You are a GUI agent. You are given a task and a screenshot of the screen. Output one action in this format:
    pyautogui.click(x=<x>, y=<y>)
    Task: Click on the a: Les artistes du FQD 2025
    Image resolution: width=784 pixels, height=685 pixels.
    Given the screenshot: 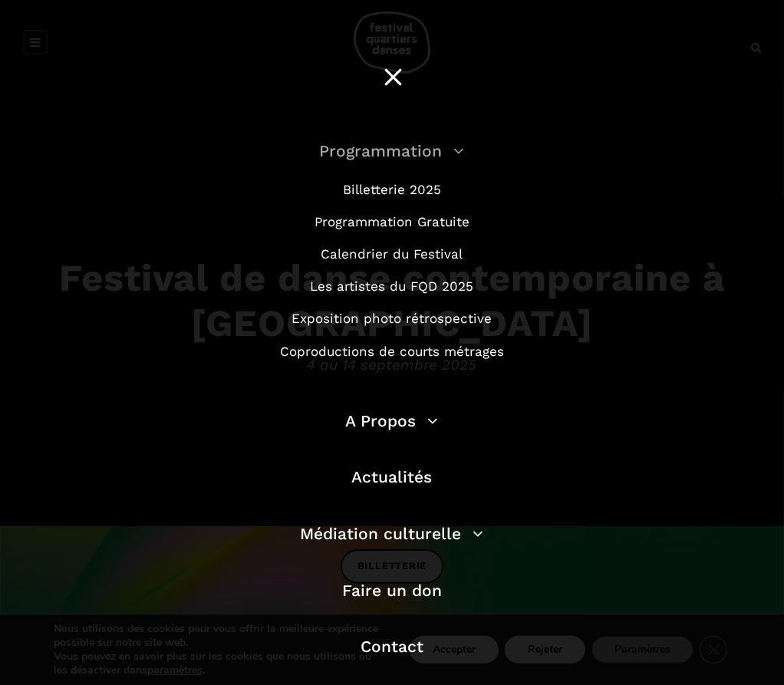 What is the action you would take?
    pyautogui.click(x=392, y=286)
    